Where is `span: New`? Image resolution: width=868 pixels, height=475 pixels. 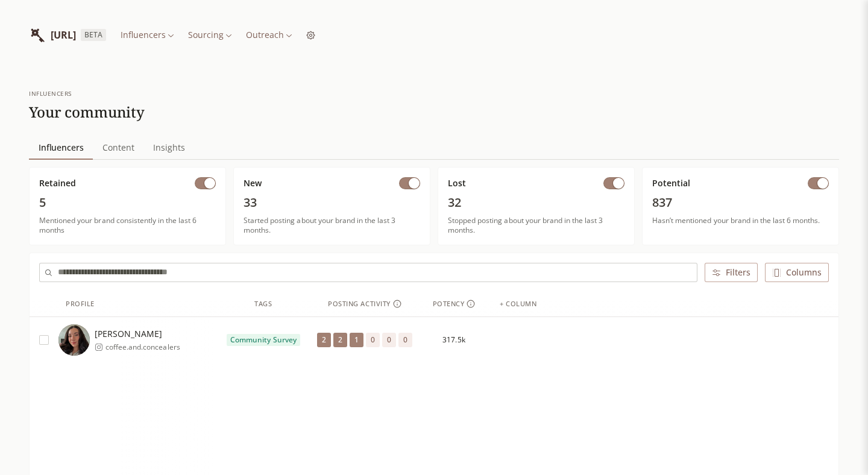 span: New is located at coordinates (253, 183).